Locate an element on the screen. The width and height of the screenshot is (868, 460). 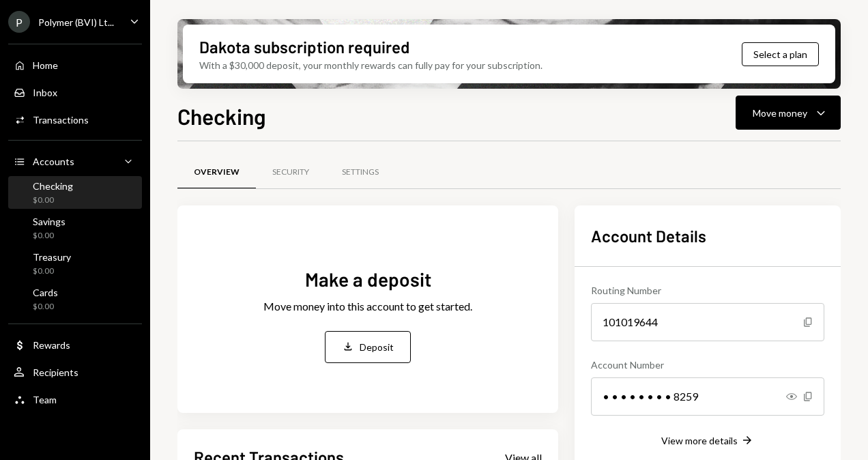
a: Checking$0.00 is located at coordinates (75, 193).